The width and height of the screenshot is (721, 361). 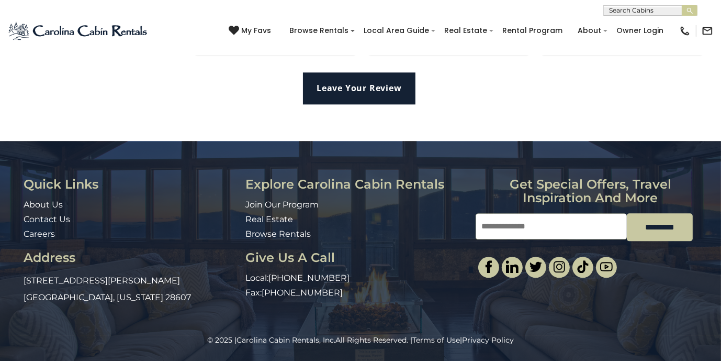 I want to click on p: Fax:, so click(x=357, y=293).